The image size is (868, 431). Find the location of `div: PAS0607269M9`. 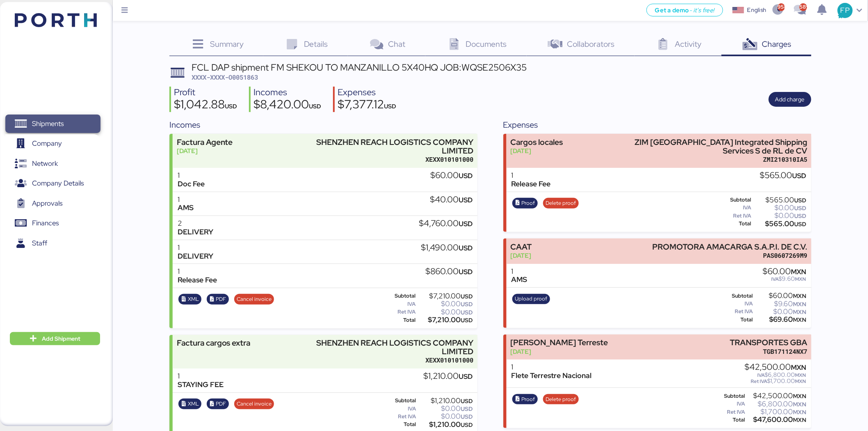

div: PAS0607269M9 is located at coordinates (730, 255).